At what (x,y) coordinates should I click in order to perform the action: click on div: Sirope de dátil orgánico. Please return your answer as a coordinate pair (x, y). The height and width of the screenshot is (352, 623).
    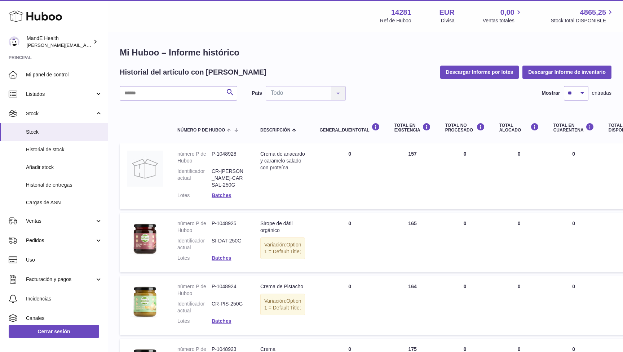
    Looking at the image, I should click on (283, 227).